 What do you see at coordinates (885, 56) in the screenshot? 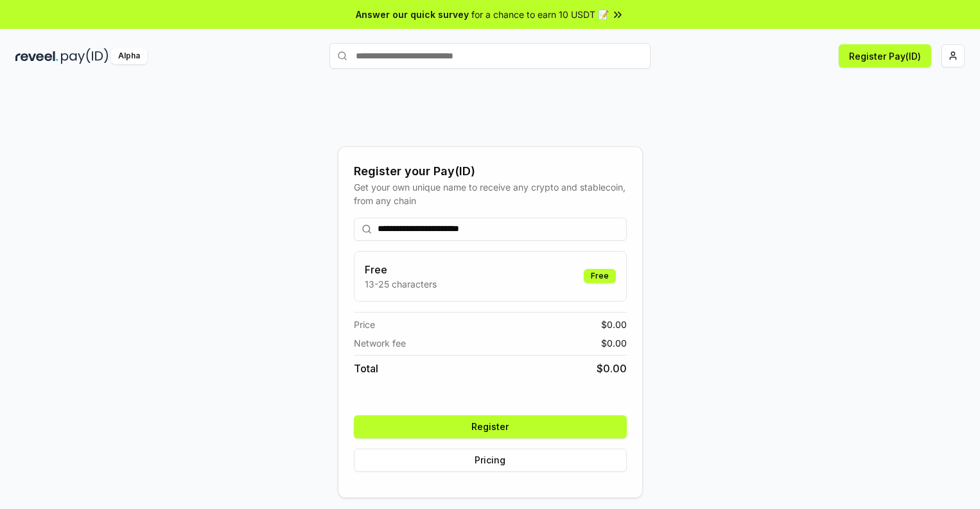
I see `button: Register Pay(ID)` at bounding box center [885, 56].